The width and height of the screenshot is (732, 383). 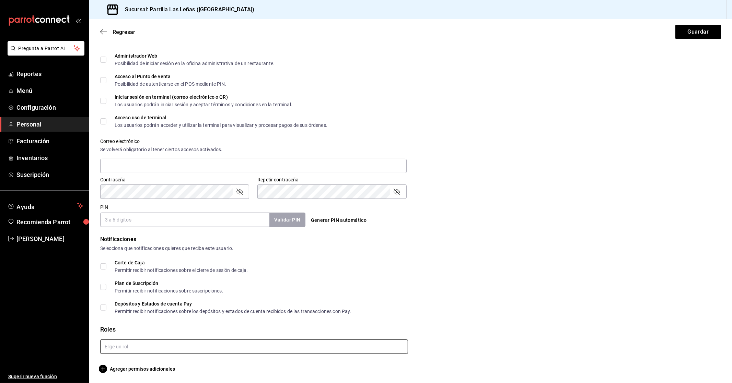 What do you see at coordinates (138, 369) in the screenshot?
I see `button: Agregar permisos adicionales` at bounding box center [138, 369].